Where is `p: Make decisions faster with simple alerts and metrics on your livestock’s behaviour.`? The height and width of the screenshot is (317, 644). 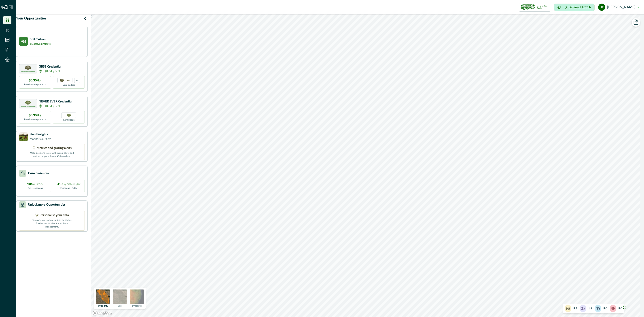
p: Make decisions faster with simple alerts and metrics on your livestock’s behaviour. is located at coordinates (52, 154).